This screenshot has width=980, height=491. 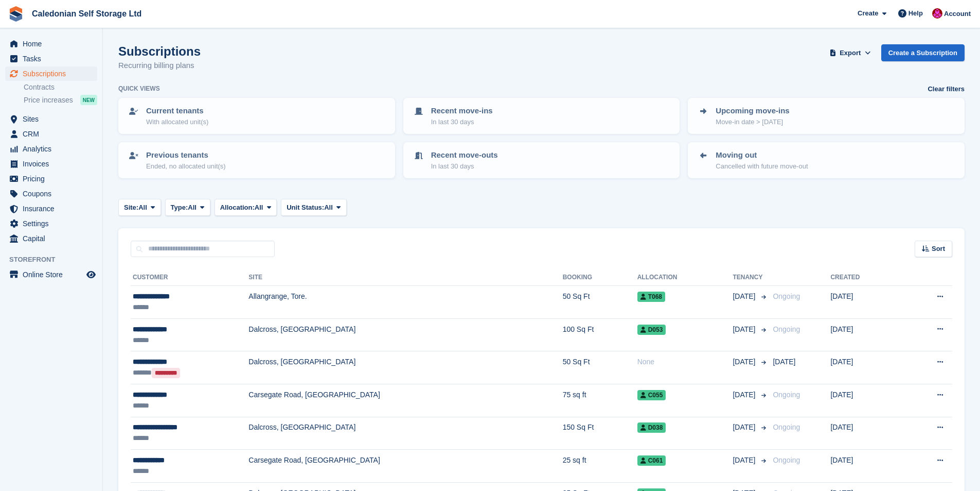 What do you see at coordinates (53, 44) in the screenshot?
I see `span: Home` at bounding box center [53, 44].